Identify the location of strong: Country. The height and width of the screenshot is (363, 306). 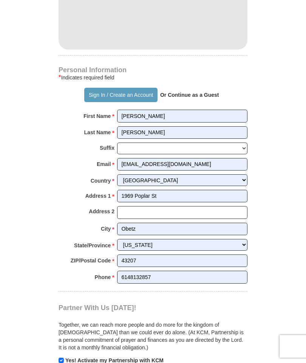
(101, 181).